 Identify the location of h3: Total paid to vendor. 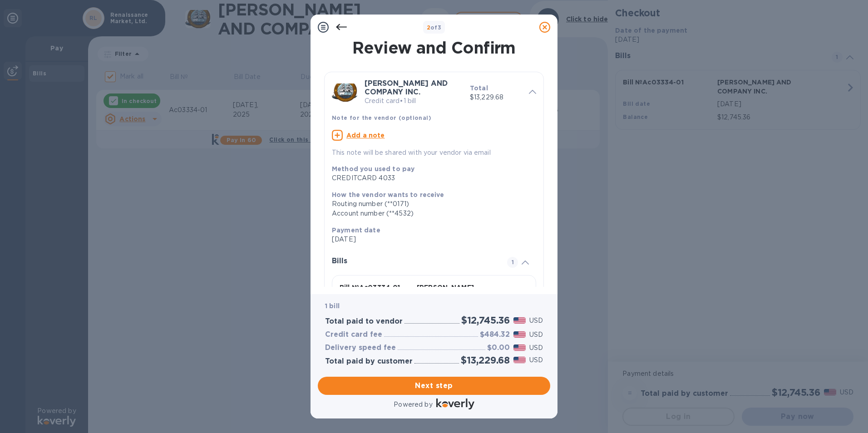
(364, 321).